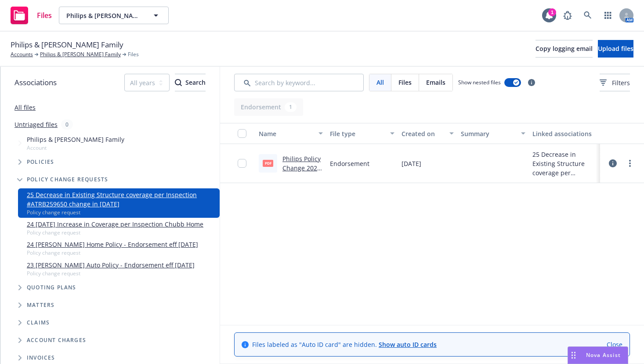 The height and width of the screenshot is (364, 644). I want to click on span: Upload files, so click(615, 48).